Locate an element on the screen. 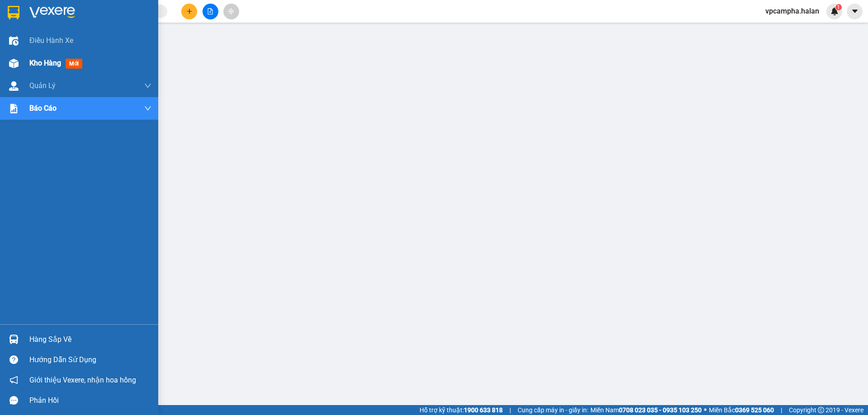 Image resolution: width=868 pixels, height=415 pixels. span: Cung cấp máy in - giấy in: is located at coordinates (553, 411).